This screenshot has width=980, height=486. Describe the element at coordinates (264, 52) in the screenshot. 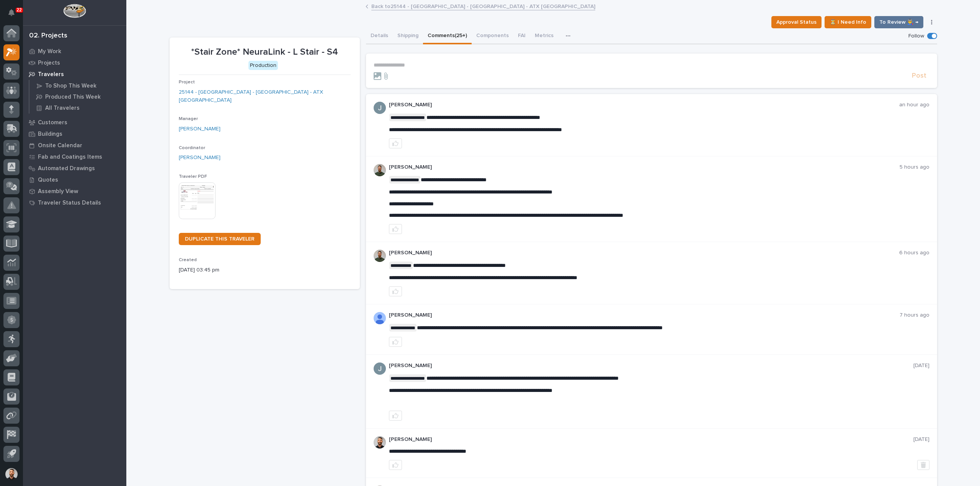

I see `p: *Stair Zone* NeuraLink - L Stair - S4` at that location.